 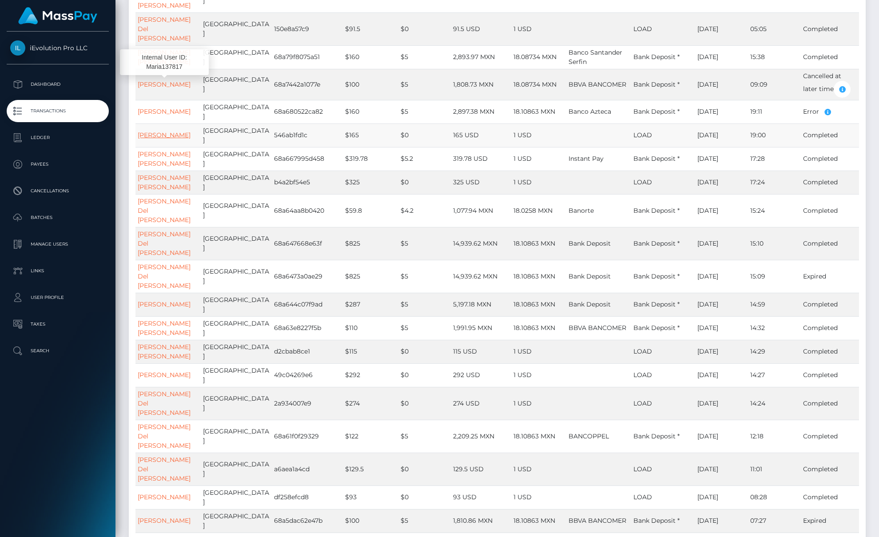 I want to click on td: $122, so click(x=370, y=436).